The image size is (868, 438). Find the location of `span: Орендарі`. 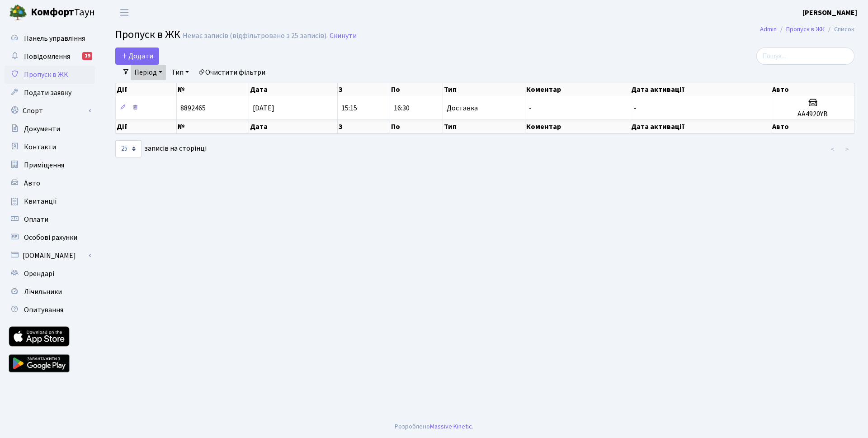

span: Орендарі is located at coordinates (39, 274).